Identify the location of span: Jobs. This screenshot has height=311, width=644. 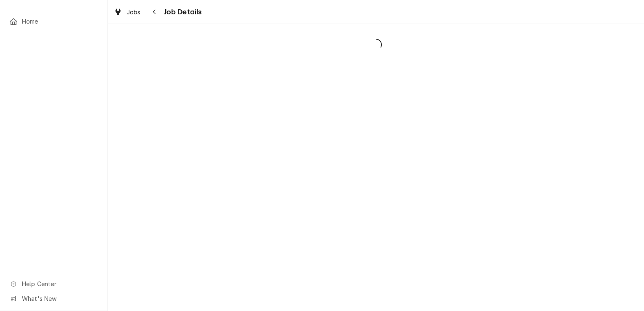
(133, 12).